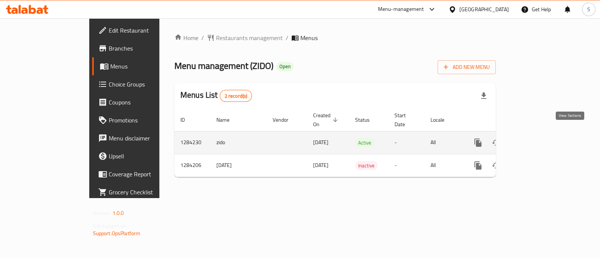 The image size is (600, 258). What do you see at coordinates (117, 233) in the screenshot?
I see `a: Support.OpsPlatform` at bounding box center [117, 233].